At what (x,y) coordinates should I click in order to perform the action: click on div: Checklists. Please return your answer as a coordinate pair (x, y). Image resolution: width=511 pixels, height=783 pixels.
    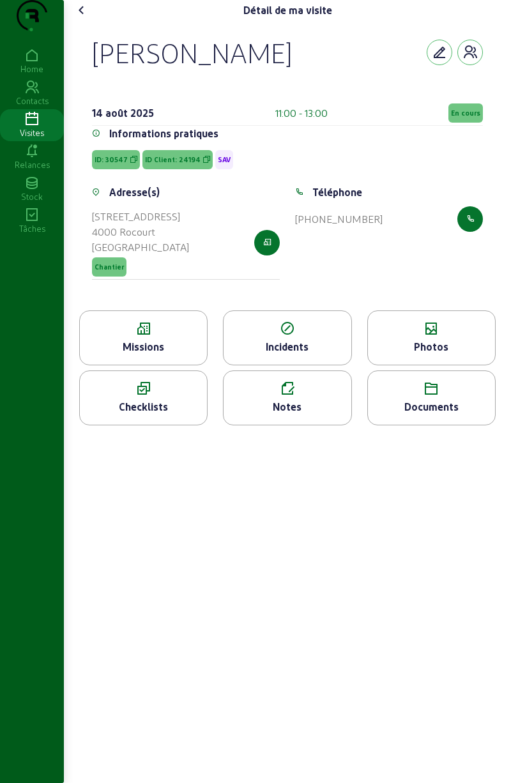
    Looking at the image, I should click on (143, 407).